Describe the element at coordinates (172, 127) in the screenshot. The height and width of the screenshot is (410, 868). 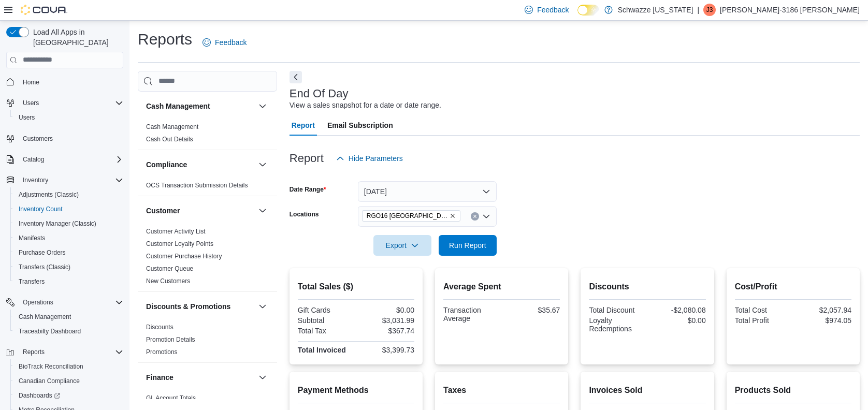
I see `span: Cash Management` at that location.